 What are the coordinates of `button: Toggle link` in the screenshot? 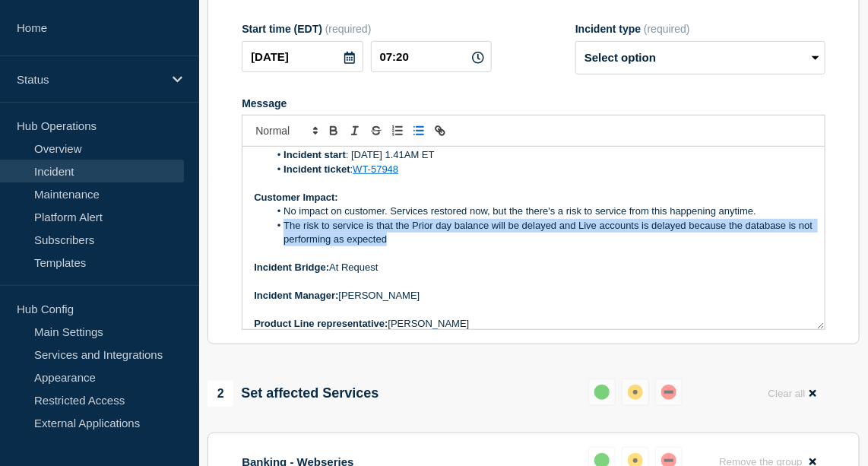 It's located at (440, 131).